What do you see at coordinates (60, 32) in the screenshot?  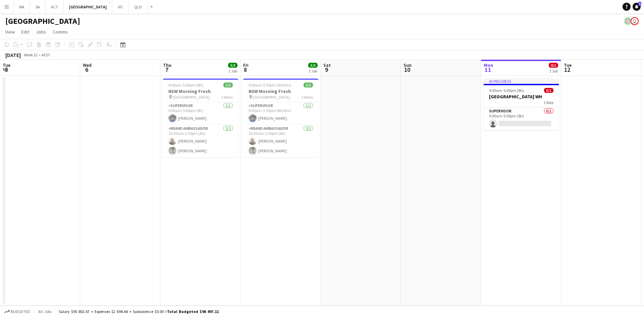 I see `a: Comms` at bounding box center [60, 32].